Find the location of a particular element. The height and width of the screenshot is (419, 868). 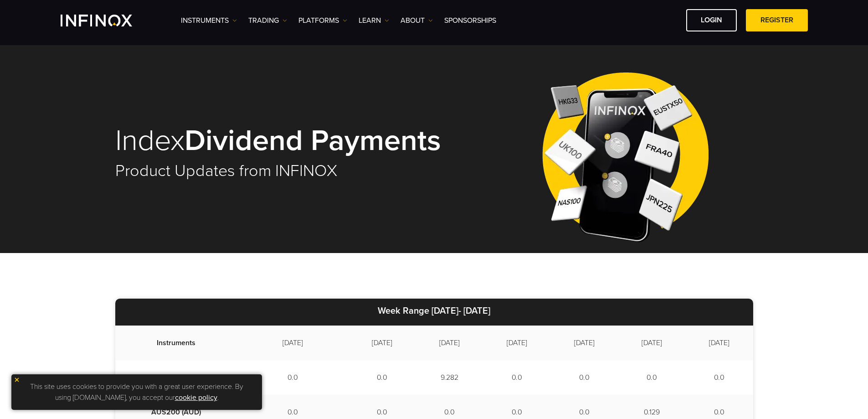

td: 9.282 is located at coordinates (449, 378).